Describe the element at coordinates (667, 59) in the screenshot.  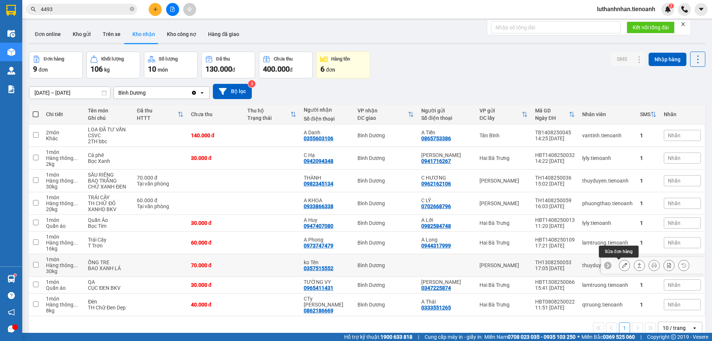
I see `button: Nhập hàng` at that location.